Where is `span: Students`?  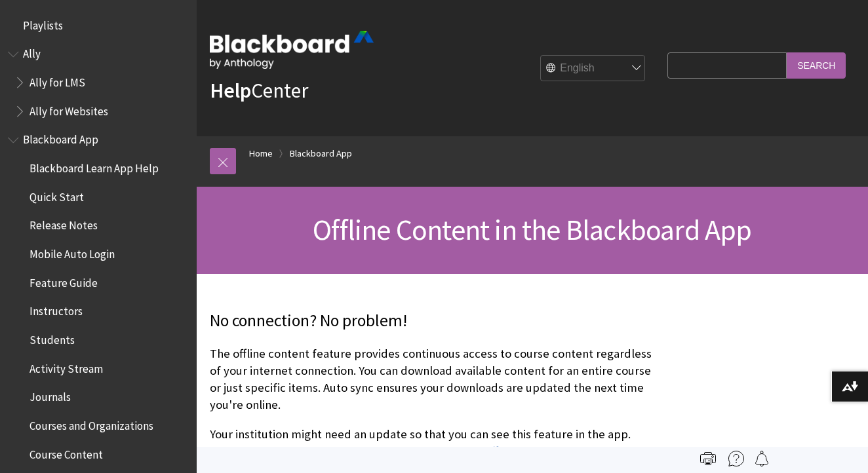 span: Students is located at coordinates (52, 337).